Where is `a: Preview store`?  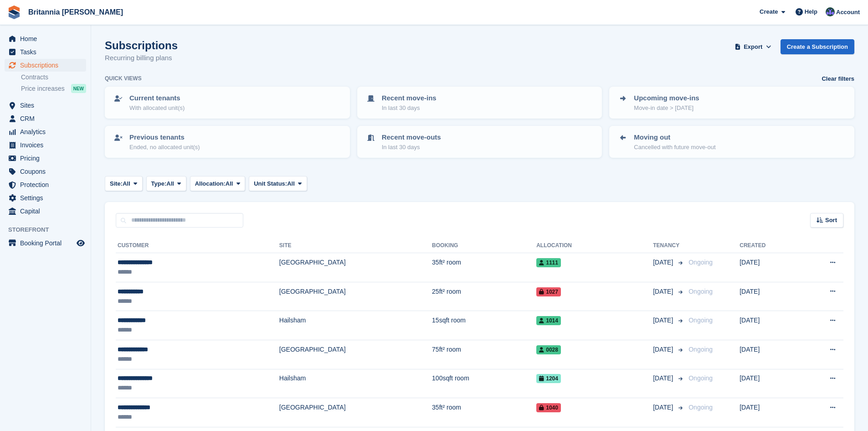
a: Preview store is located at coordinates (80, 243).